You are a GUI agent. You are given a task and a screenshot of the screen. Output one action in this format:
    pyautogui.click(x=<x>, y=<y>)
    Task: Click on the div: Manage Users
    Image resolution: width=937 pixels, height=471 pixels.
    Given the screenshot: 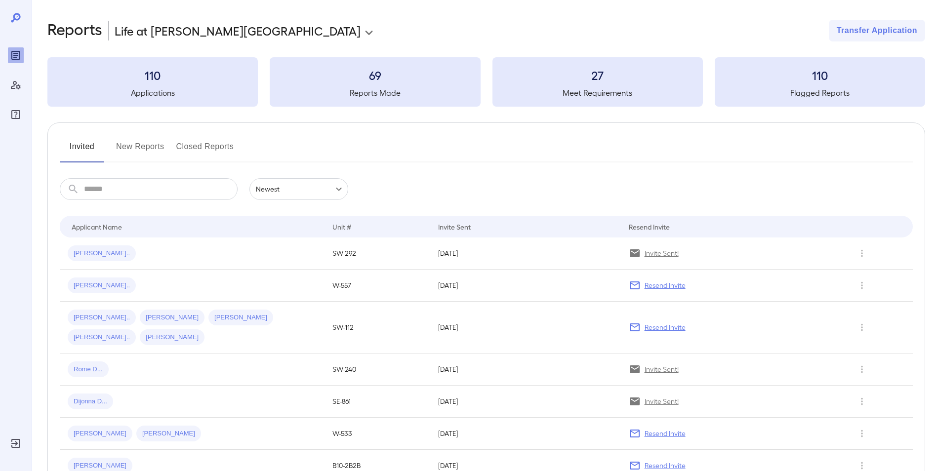 What is the action you would take?
    pyautogui.click(x=16, y=85)
    